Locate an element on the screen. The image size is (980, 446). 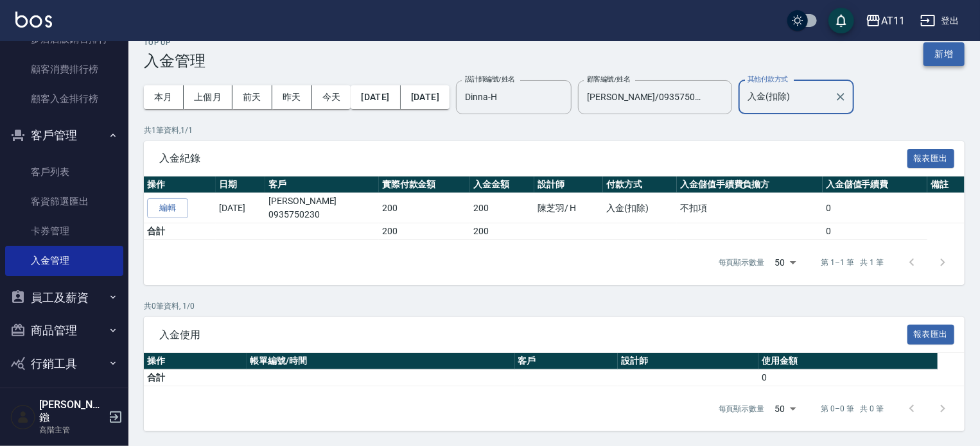
h3: 入金管理 is located at coordinates (175, 61).